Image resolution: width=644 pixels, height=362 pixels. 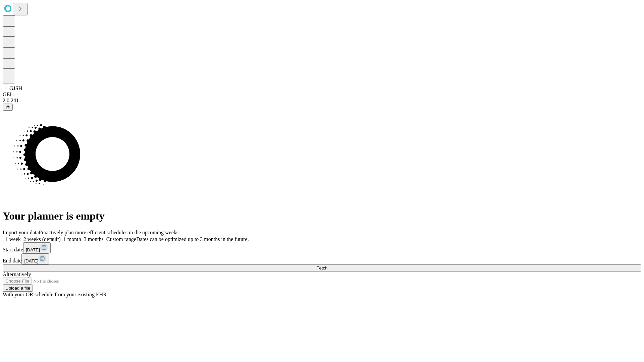 I want to click on div: Start date, so click(x=322, y=248).